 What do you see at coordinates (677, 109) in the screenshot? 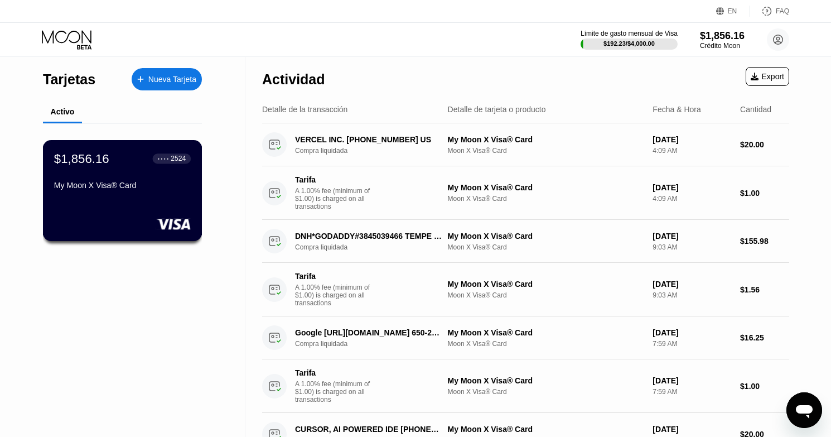
I see `div: Fecha & Hora` at bounding box center [677, 109].